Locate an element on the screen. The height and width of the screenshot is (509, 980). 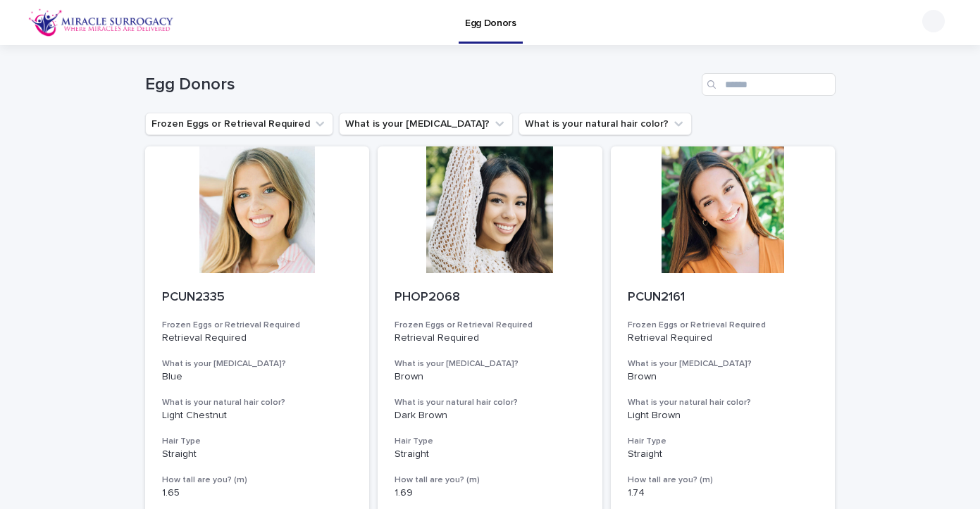
p: Light Brown is located at coordinates (723, 415).